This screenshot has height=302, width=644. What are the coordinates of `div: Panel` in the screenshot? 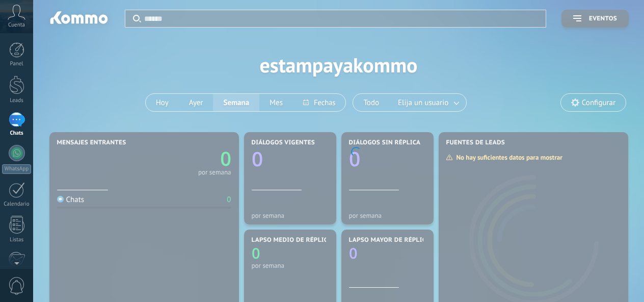 It's located at (17, 64).